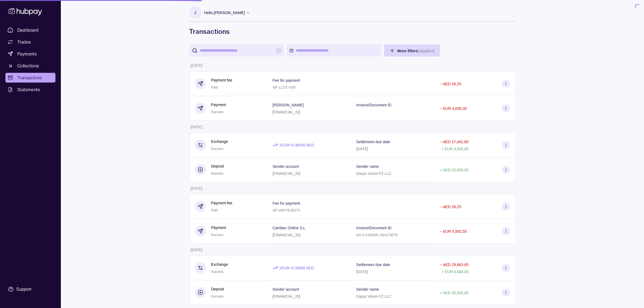 The height and width of the screenshot is (308, 644). Describe the element at coordinates (352, 31) in the screenshot. I see `h1: Transactions` at that location.